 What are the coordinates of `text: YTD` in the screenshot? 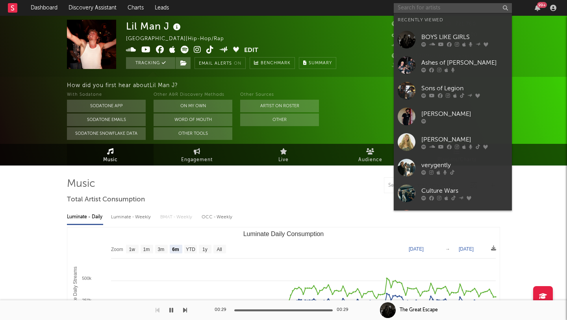 It's located at (191, 249).